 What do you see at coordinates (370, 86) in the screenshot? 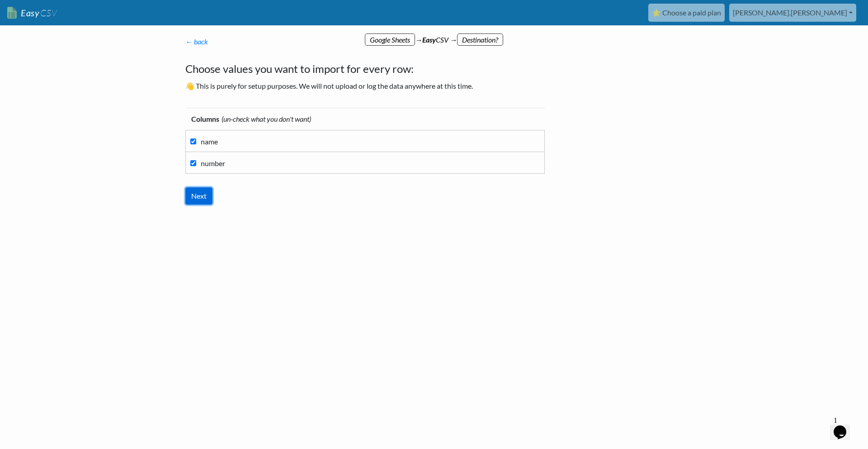
I see `p: 👋 This is purely for setup purposes. We will not upload or log the data anywhere at this time.` at bounding box center [370, 86].